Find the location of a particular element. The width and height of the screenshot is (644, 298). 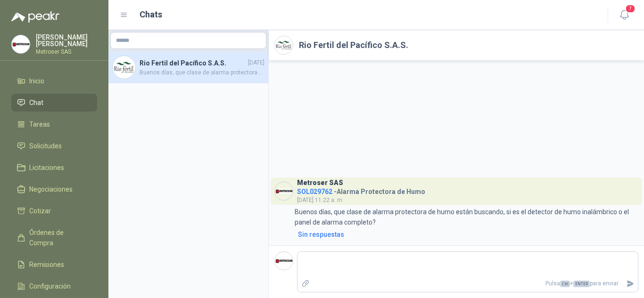

button: Enviar is located at coordinates (630, 283).